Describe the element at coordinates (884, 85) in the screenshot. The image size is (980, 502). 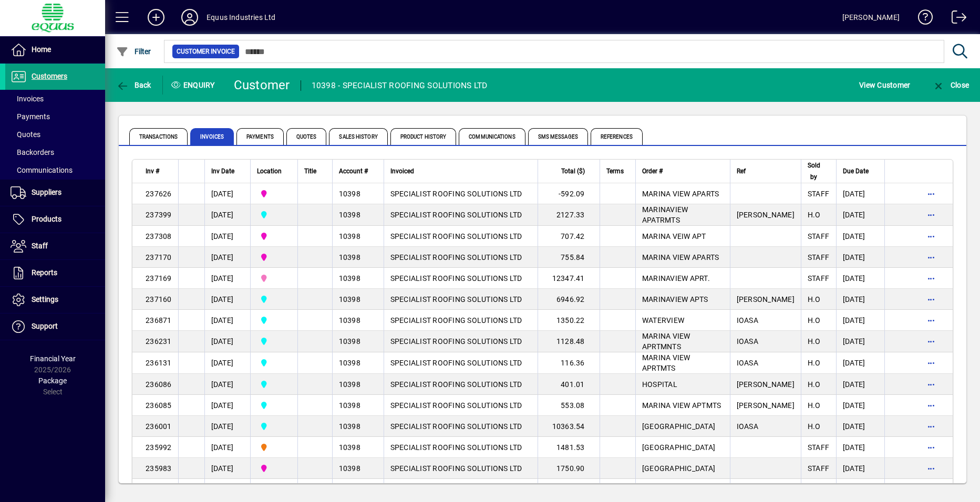
I see `button: View Customer` at that location.